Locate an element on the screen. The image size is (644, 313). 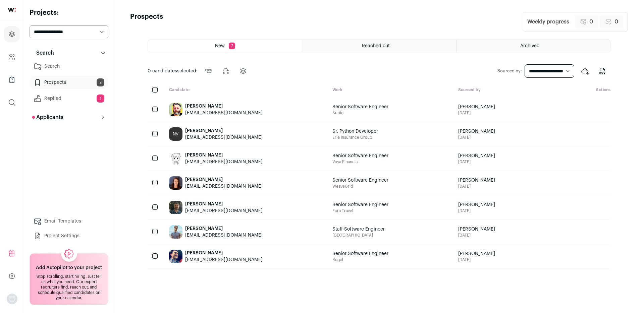
div: NV is located at coordinates (176, 134).